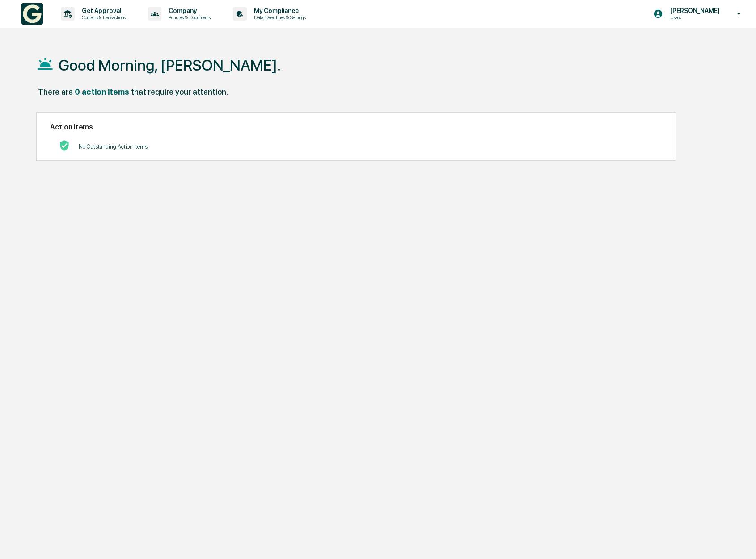 The image size is (756, 559). I want to click on p: No Outstanding Action Items, so click(114, 146).